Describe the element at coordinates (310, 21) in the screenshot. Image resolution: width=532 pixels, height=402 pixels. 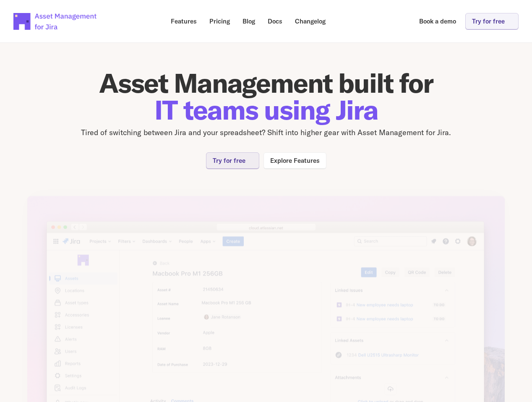
I see `p: Changelog` at that location.